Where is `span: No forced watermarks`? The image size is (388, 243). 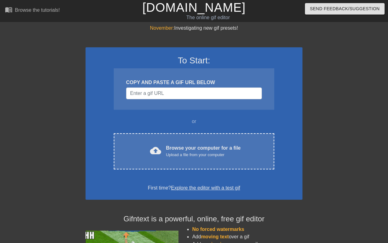 span: No forced watermarks is located at coordinates (218, 229).